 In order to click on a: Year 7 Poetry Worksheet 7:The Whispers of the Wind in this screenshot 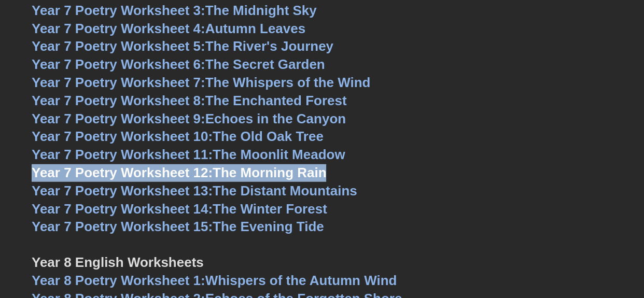, I will do `click(201, 83)`.